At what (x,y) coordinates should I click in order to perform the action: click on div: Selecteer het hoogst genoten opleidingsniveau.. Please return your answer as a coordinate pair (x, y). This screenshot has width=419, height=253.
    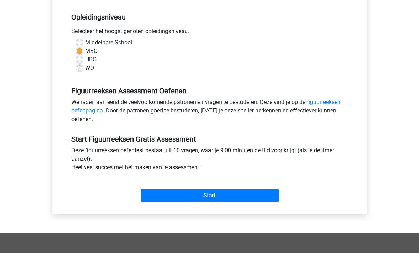
    Looking at the image, I should click on (210, 33).